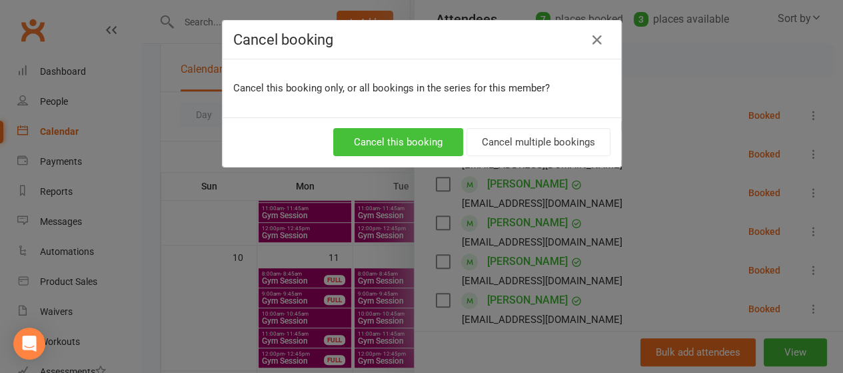 The height and width of the screenshot is (373, 843). Describe the element at coordinates (29, 343) in the screenshot. I see `div: Open Intercom Messenger` at that location.